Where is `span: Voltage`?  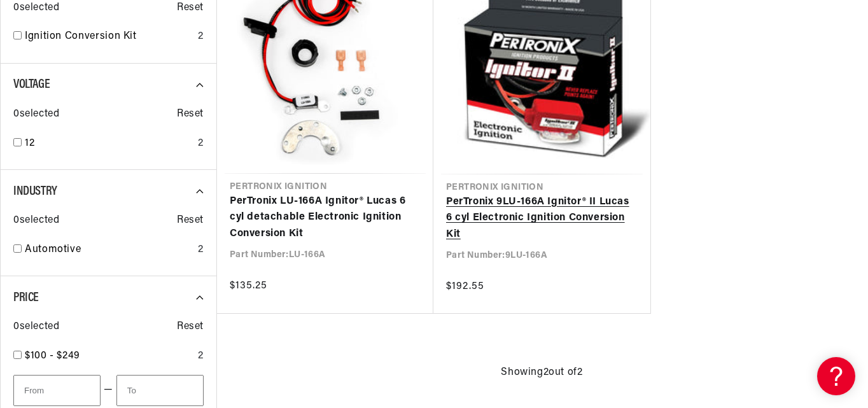
span: Voltage is located at coordinates (31, 84).